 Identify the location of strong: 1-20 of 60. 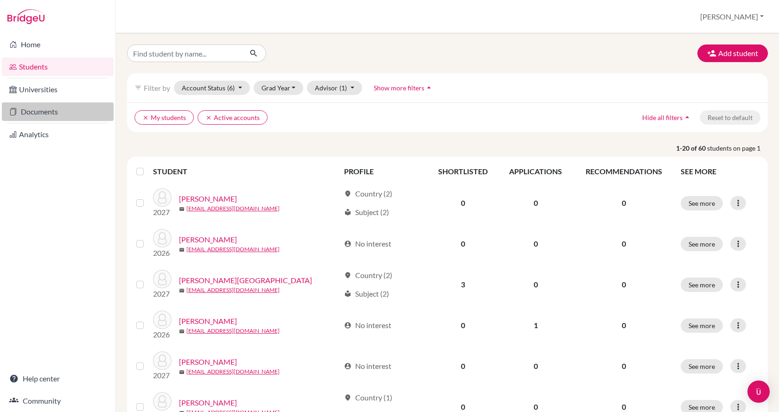
(691, 148).